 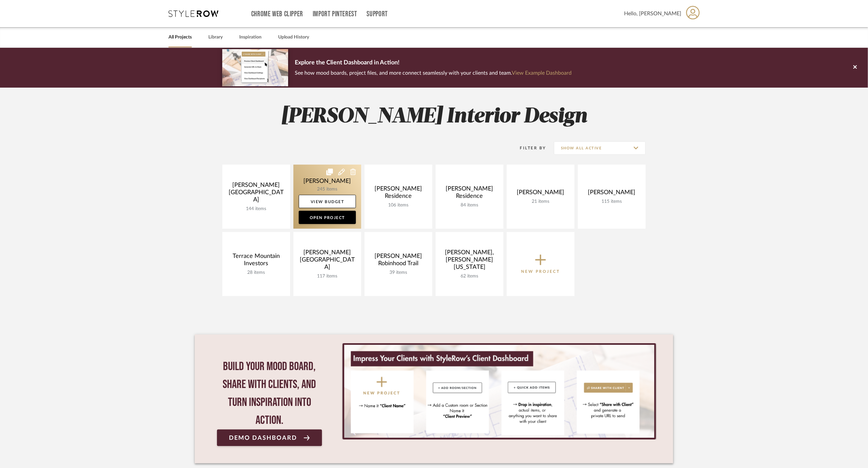 I want to click on a: All Projects, so click(x=180, y=37).